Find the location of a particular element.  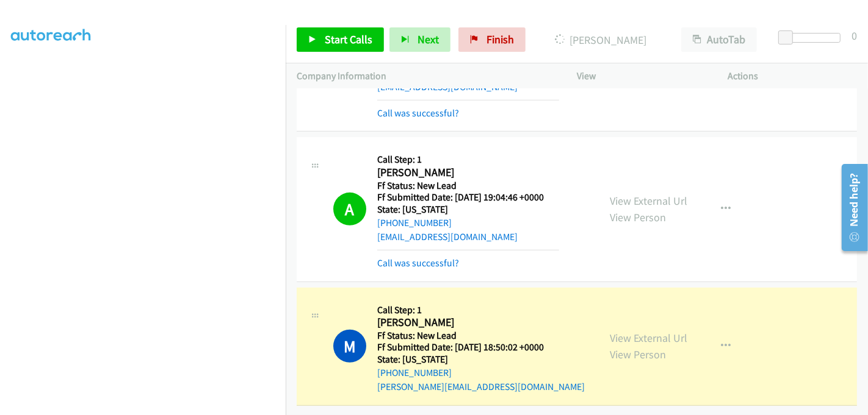

p: Company Information is located at coordinates (426, 76).